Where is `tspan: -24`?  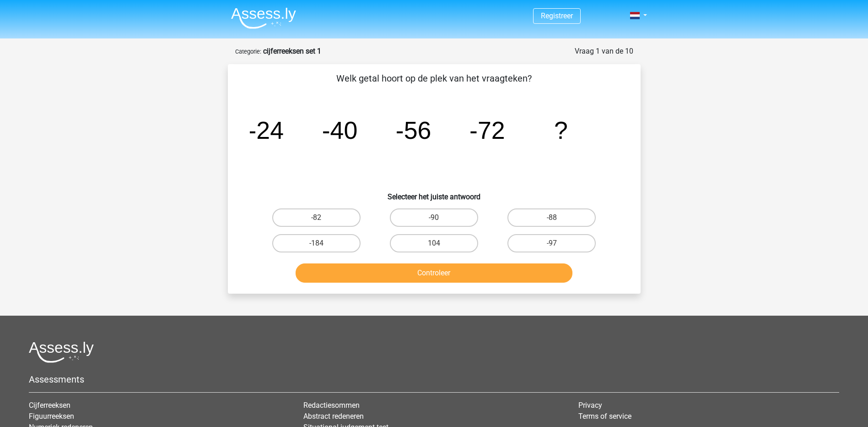 tspan: -24 is located at coordinates (266, 130).